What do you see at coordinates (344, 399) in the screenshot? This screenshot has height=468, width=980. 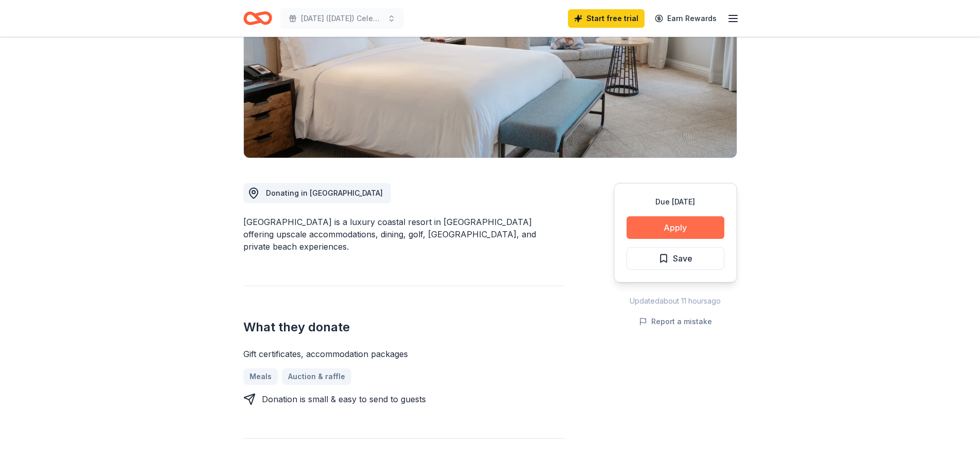 I see `div: Donation is small & easy to send to guests` at bounding box center [344, 399].